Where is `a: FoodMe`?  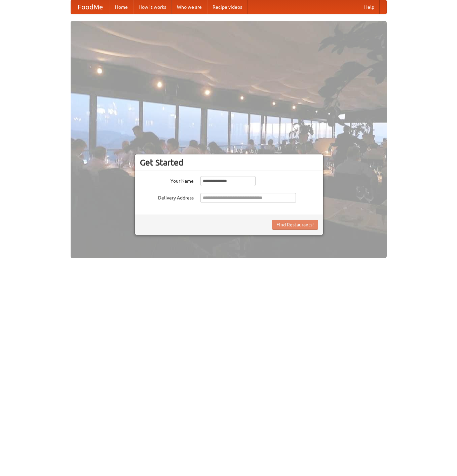 a: FoodMe is located at coordinates (90, 7).